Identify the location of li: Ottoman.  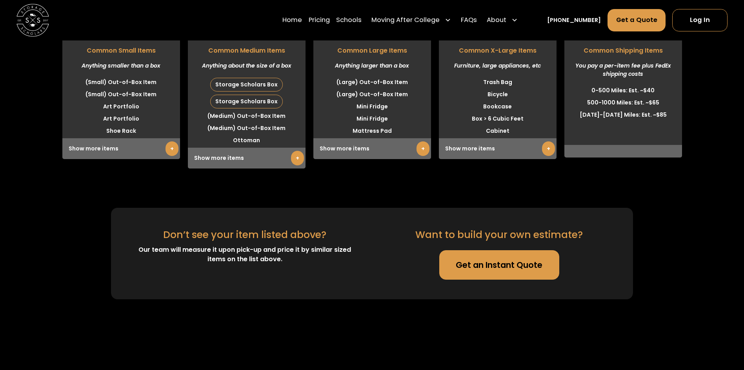
(247, 140).